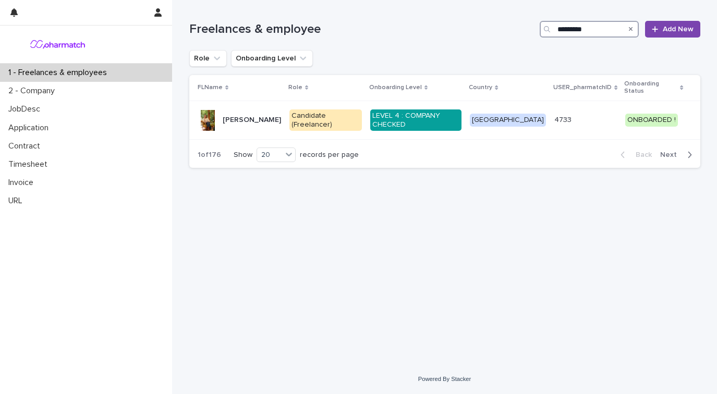 The image size is (717, 394). What do you see at coordinates (590, 29) in the screenshot?
I see `input: Search` at bounding box center [590, 29].